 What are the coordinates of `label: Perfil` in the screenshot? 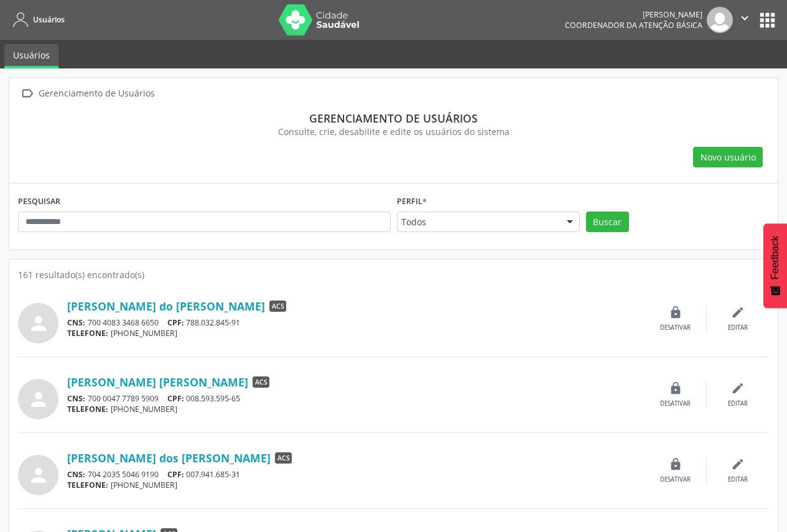 It's located at (412, 202).